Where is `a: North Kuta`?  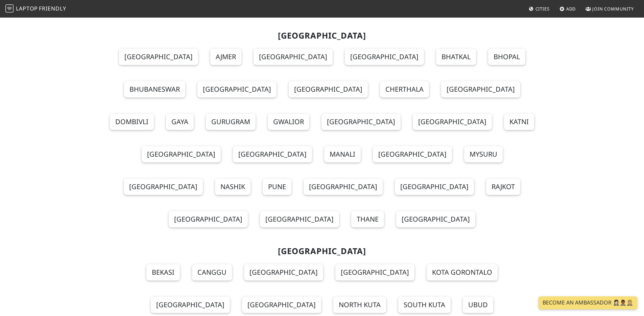 a: North Kuta is located at coordinates (360, 305).